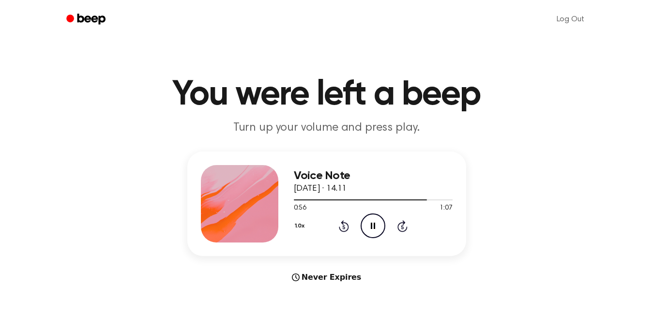 The height and width of the screenshot is (318, 653). I want to click on p: Turn up your volume and press play., so click(327, 128).